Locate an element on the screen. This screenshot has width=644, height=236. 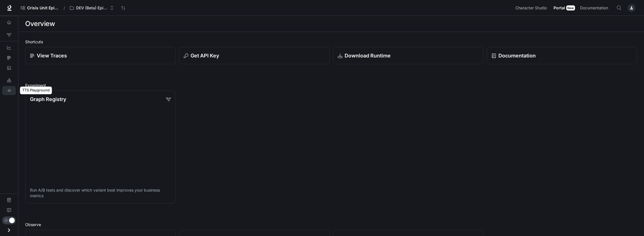
h2: Experiment is located at coordinates (331, 85).